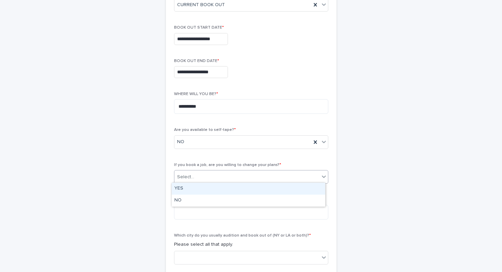  Describe the element at coordinates (186, 177) in the screenshot. I see `div: Select...` at that location.